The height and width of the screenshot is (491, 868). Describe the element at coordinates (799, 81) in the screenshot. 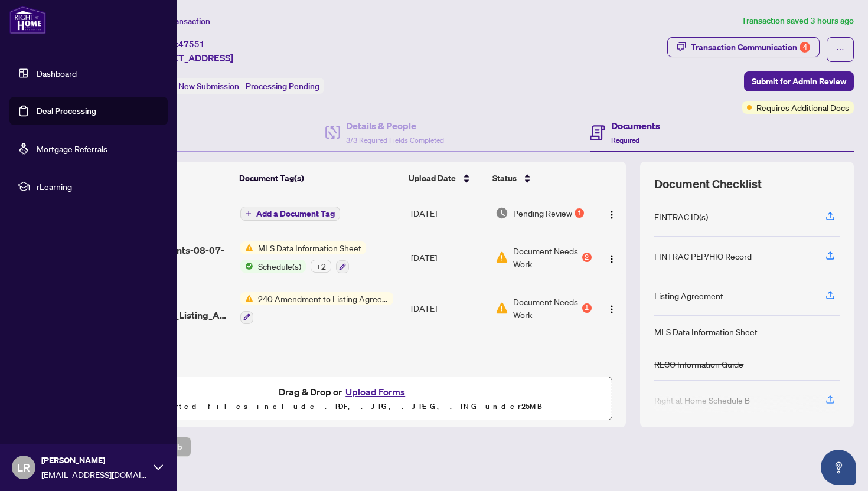

I see `button: Submit for Admin Review` at that location.